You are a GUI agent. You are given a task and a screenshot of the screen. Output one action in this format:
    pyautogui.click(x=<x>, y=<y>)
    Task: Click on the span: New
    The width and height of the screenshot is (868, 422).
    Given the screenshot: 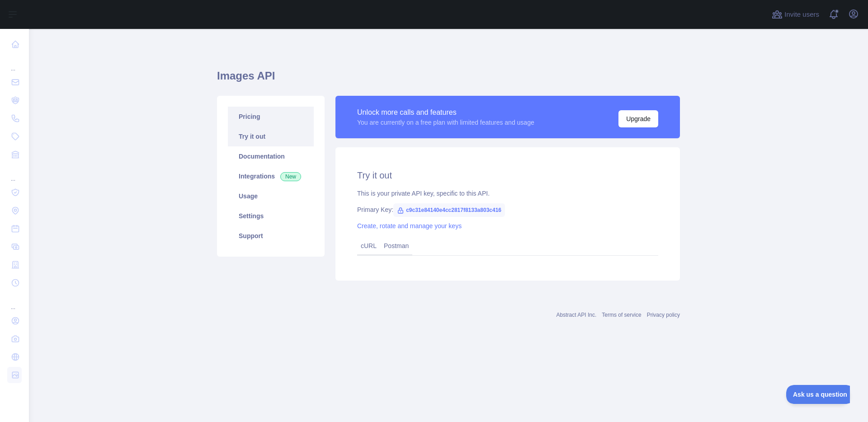 What is the action you would take?
    pyautogui.click(x=290, y=177)
    